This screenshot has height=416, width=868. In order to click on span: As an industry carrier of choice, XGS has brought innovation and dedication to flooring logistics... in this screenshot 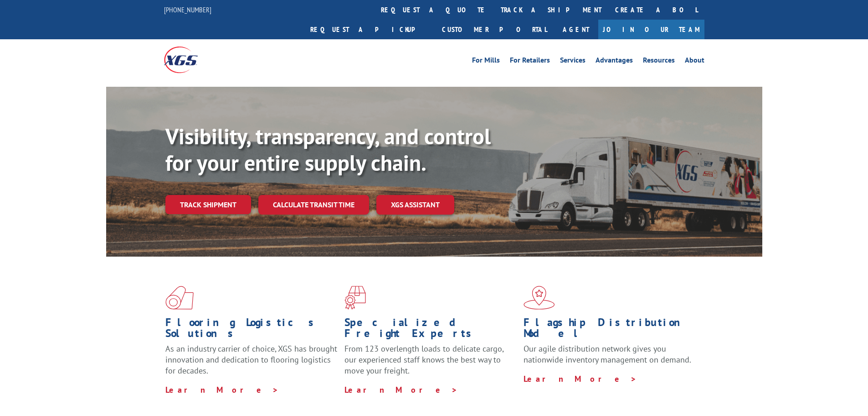, I will do `click(251, 359)`.